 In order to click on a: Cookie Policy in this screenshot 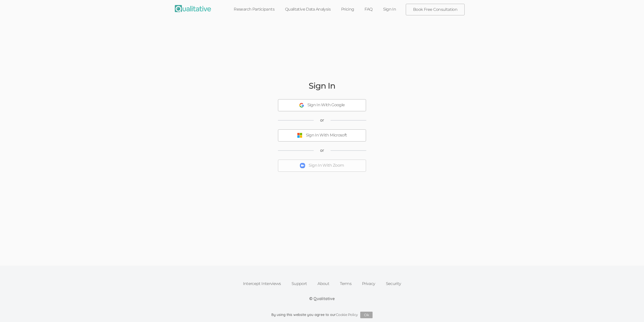, I will do `click(347, 315)`.